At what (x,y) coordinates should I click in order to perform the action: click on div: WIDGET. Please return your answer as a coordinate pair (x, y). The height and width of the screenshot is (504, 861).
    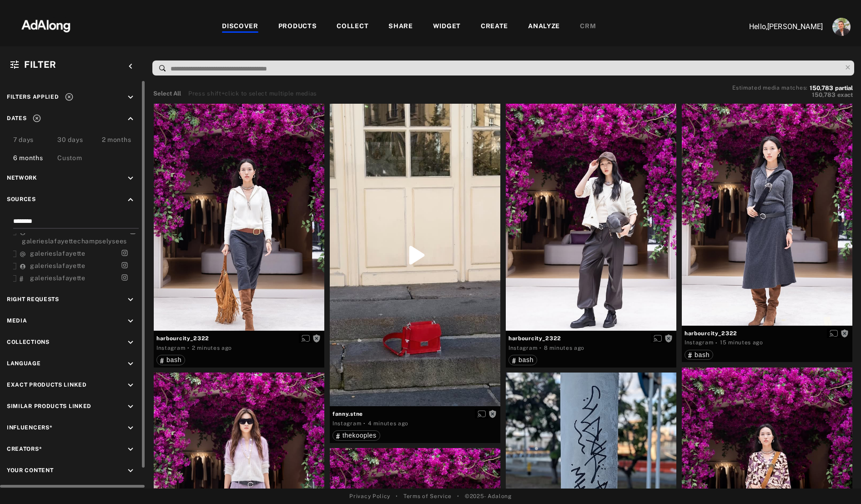
    Looking at the image, I should click on (447, 27).